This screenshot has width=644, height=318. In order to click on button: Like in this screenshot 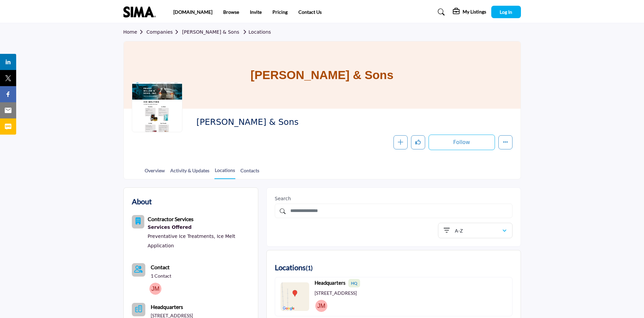, I will do `click(418, 142)`.